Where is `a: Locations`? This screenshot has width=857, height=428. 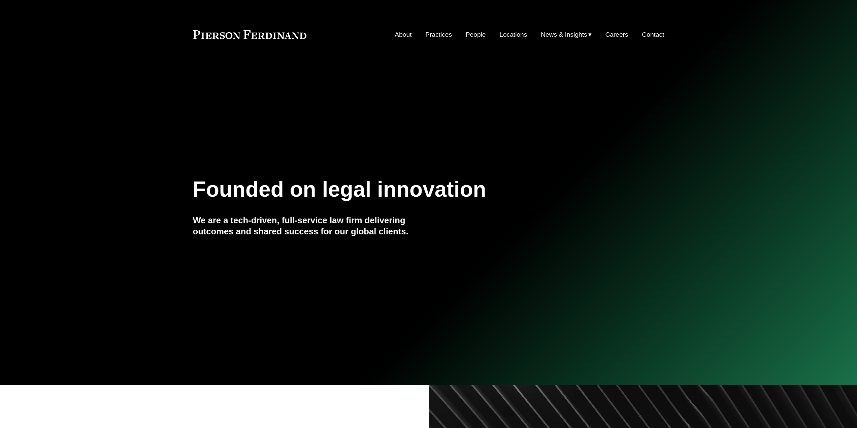 a: Locations is located at coordinates (513, 35).